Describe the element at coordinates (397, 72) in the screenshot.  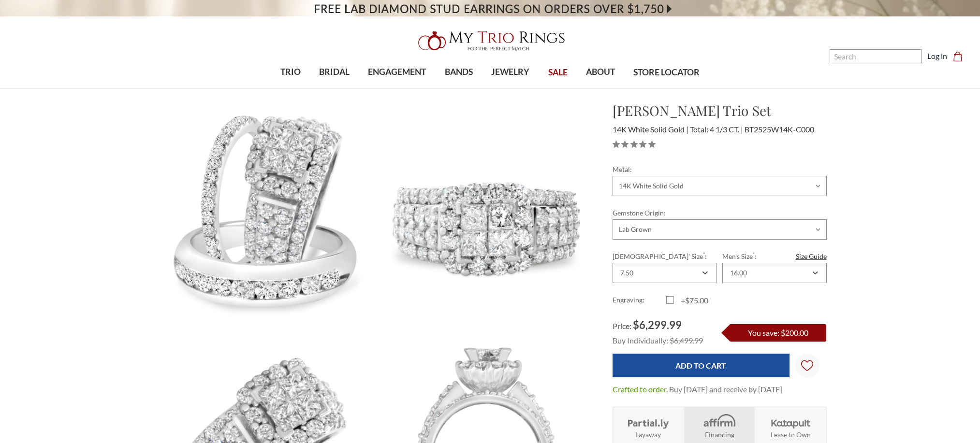
I see `a: ENGAGEMENT` at that location.